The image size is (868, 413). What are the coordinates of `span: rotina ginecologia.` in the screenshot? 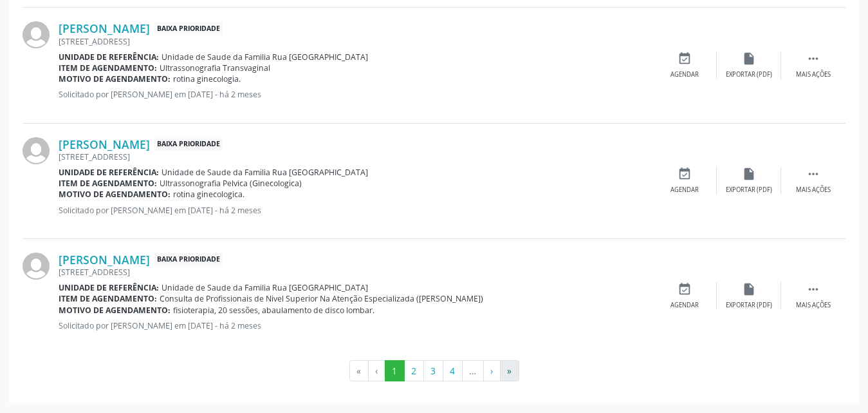 It's located at (206, 78).